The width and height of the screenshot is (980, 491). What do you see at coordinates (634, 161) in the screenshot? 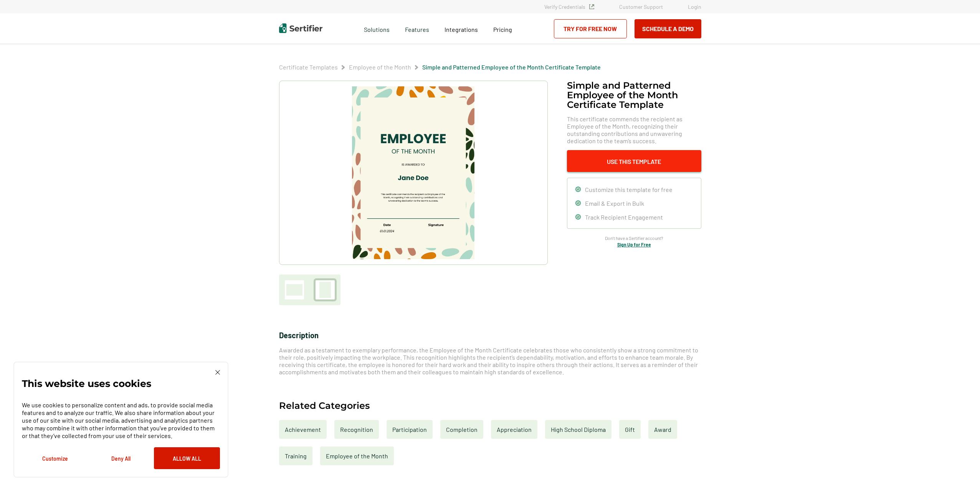
I see `button: Use This Template` at bounding box center [634, 161].